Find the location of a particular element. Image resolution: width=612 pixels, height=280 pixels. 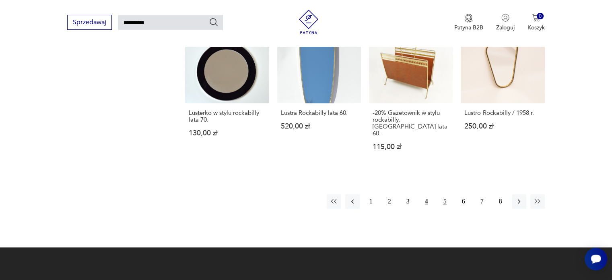

p: 130,00 zł is located at coordinates (227, 133).